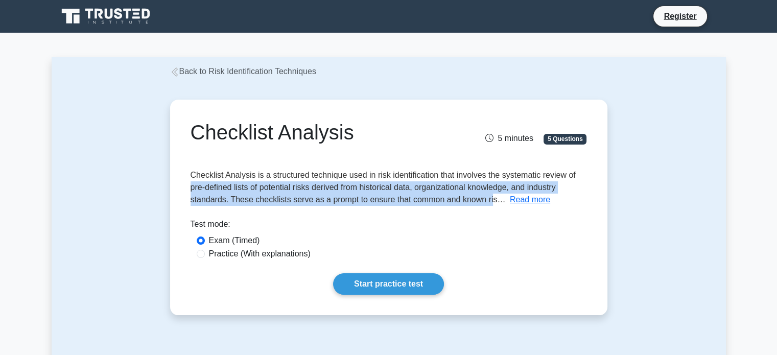 The image size is (777, 355). What do you see at coordinates (259, 254) in the screenshot?
I see `label: Practice (With explanations)` at bounding box center [259, 254].